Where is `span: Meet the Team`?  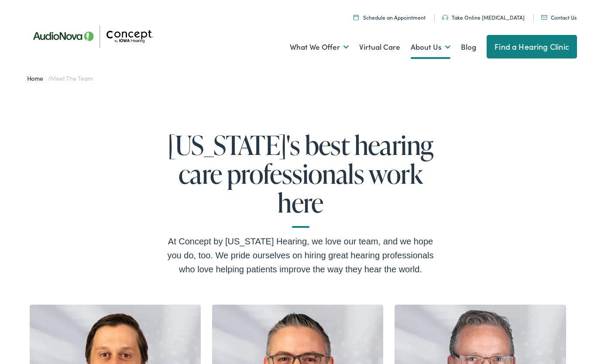 span: Meet the Team is located at coordinates (71, 78).